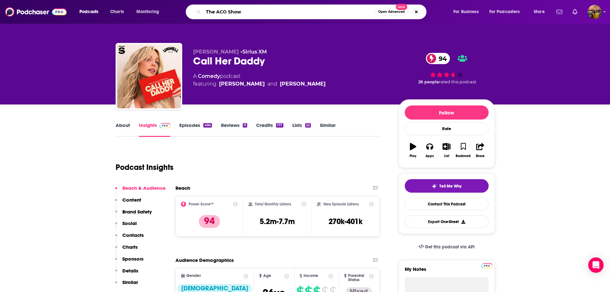  I want to click on h2: Total Monthly Listens, so click(273, 204).